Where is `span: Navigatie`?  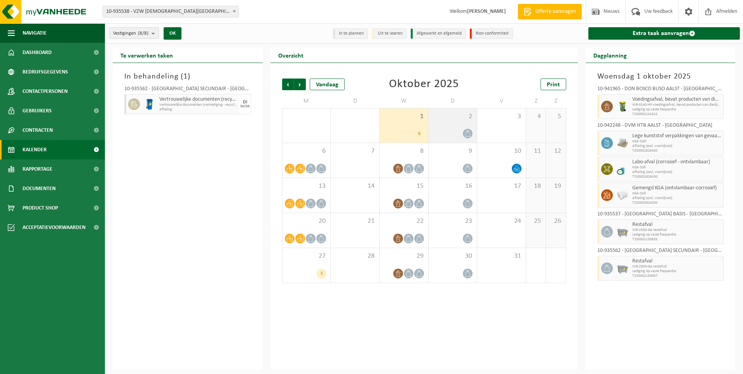 span: Navigatie is located at coordinates (35, 33).